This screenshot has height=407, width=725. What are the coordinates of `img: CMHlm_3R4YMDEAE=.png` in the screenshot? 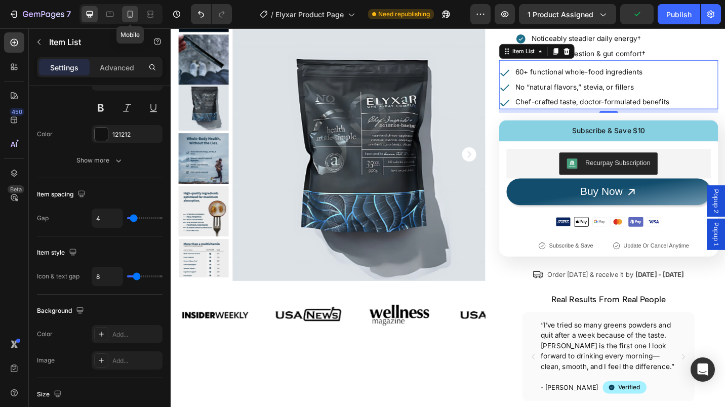 It's located at (439, 148).